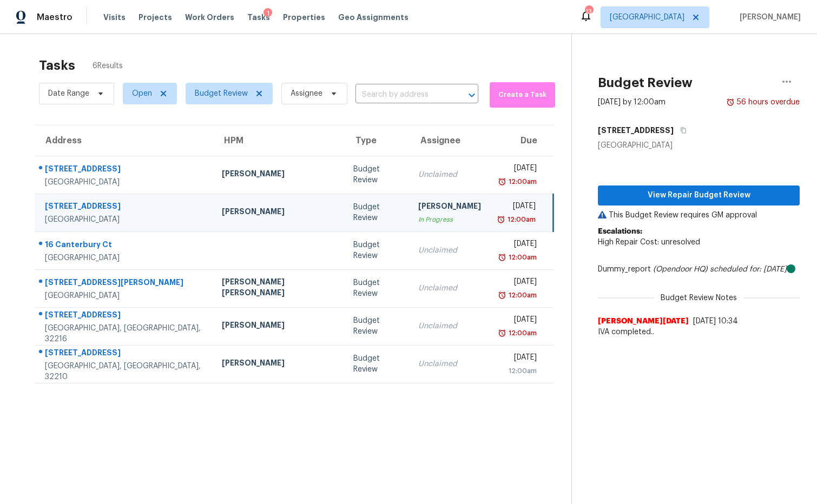 Image resolution: width=817 pixels, height=504 pixels. I want to click on span: Date Range, so click(69, 94).